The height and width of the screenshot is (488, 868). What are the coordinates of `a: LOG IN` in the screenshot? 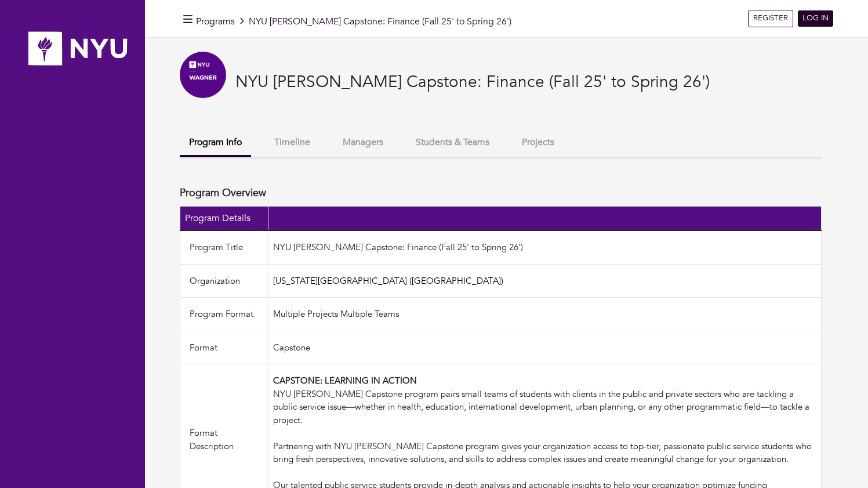 It's located at (815, 19).